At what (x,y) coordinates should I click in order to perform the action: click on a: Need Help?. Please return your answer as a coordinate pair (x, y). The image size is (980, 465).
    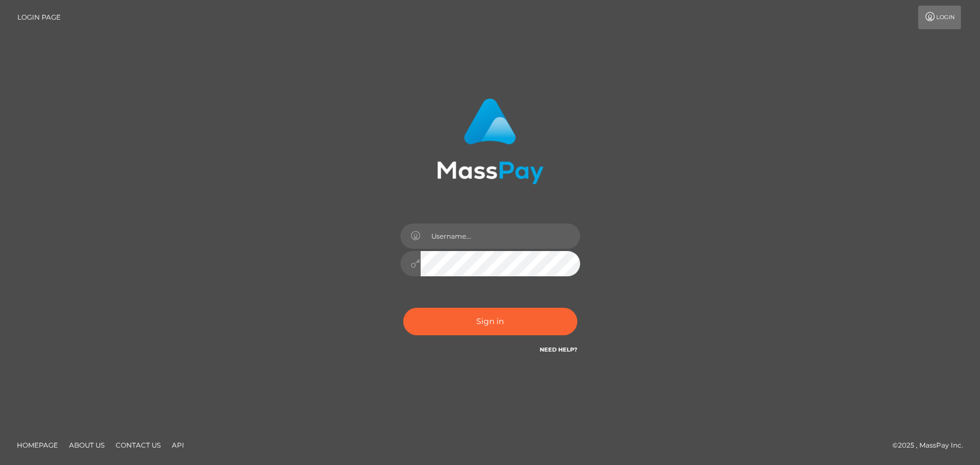
    Looking at the image, I should click on (558, 350).